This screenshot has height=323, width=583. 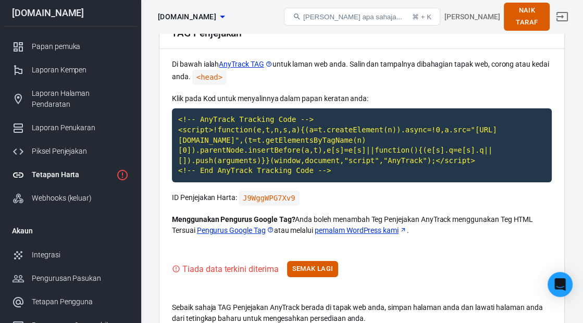 What do you see at coordinates (360, 230) in the screenshot?
I see `a: pemalam WordPress kami` at bounding box center [360, 230].